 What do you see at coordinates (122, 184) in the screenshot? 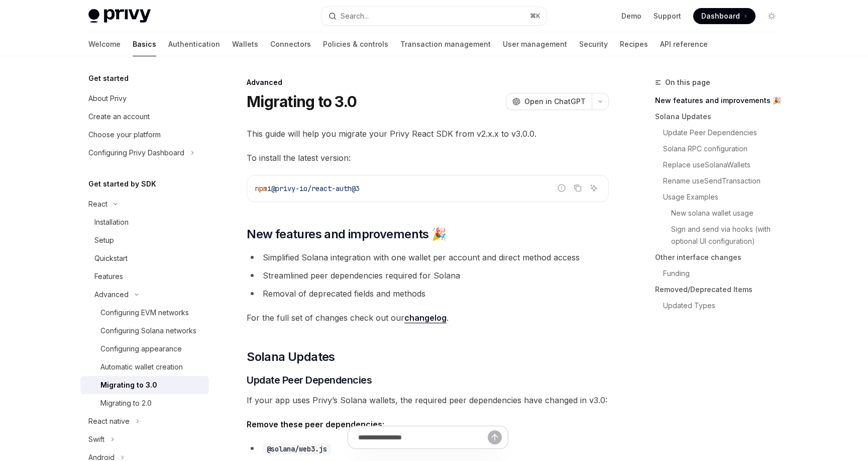
I see `h5: Get started by SDK` at bounding box center [122, 184].